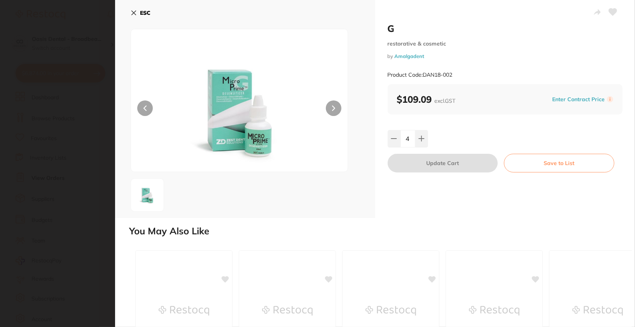  Describe the element at coordinates (579, 99) in the screenshot. I see `button: Enter Contract Price` at that location.